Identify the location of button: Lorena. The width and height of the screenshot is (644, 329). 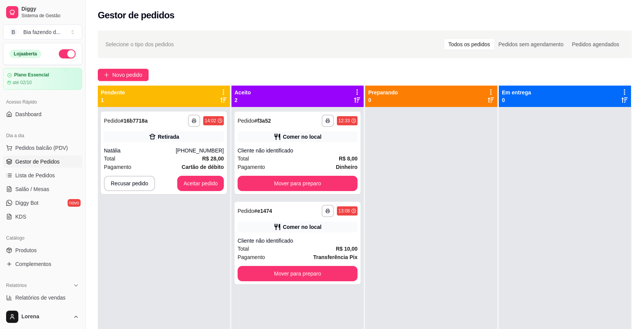
(42, 317).